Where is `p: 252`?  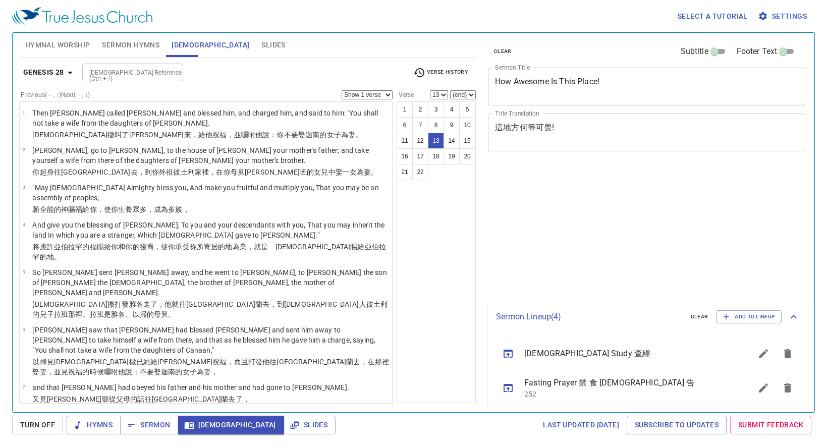
p: 252 is located at coordinates (626, 394).